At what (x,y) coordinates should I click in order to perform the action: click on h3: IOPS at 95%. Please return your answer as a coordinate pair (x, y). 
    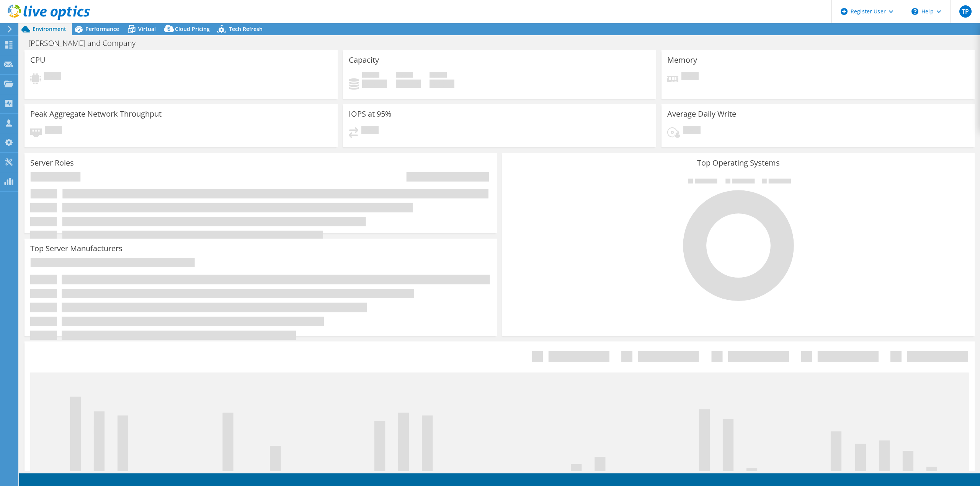
    Looking at the image, I should click on (370, 114).